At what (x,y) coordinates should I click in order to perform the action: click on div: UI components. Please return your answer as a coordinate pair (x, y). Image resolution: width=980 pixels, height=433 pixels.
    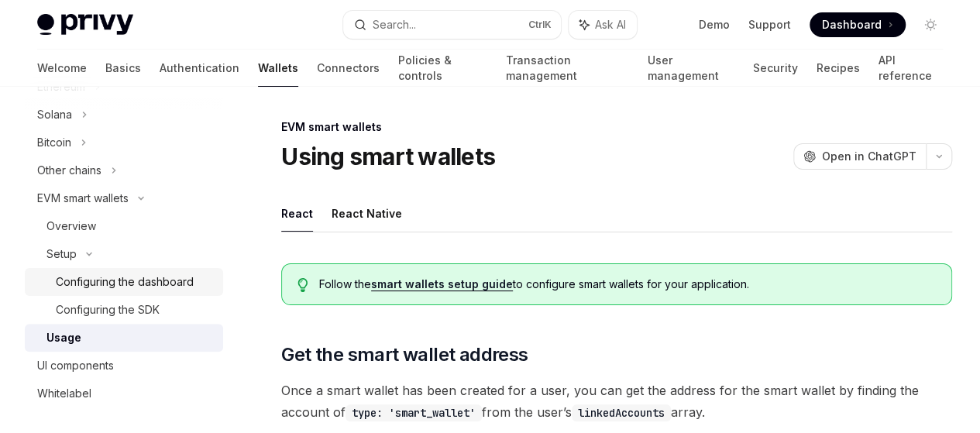
    Looking at the image, I should click on (75, 365).